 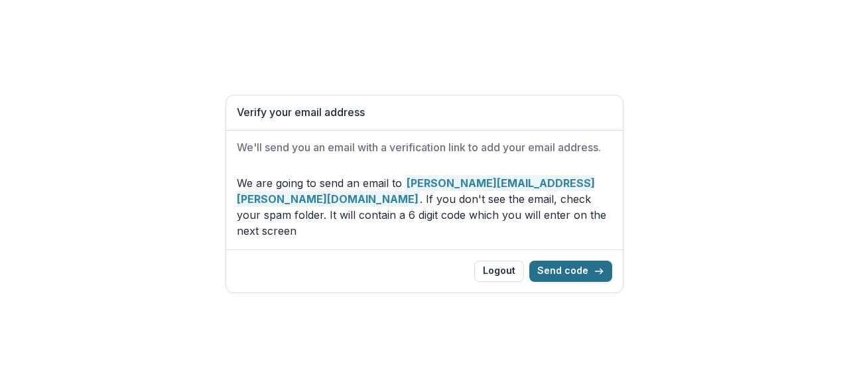 I want to click on button: Send code, so click(x=570, y=271).